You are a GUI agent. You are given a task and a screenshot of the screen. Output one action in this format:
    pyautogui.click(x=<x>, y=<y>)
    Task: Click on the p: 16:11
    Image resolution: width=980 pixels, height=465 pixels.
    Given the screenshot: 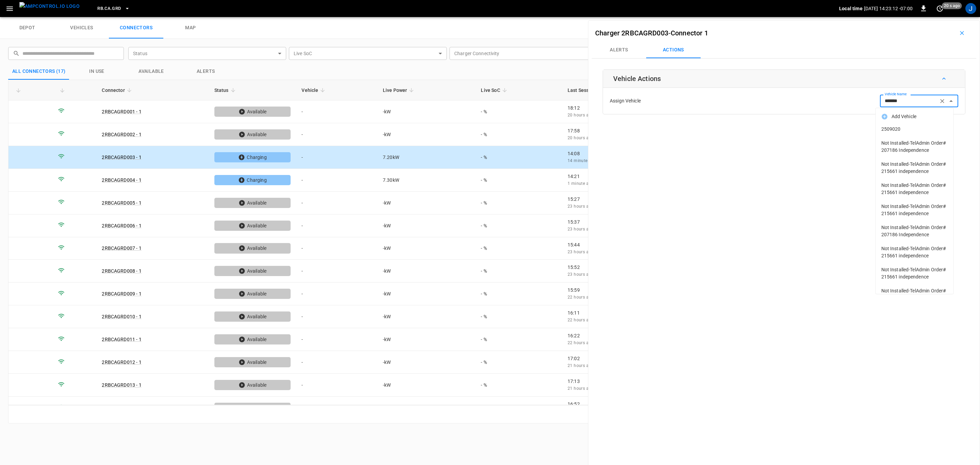 What is the action you would take?
    pyautogui.click(x=628, y=313)
    